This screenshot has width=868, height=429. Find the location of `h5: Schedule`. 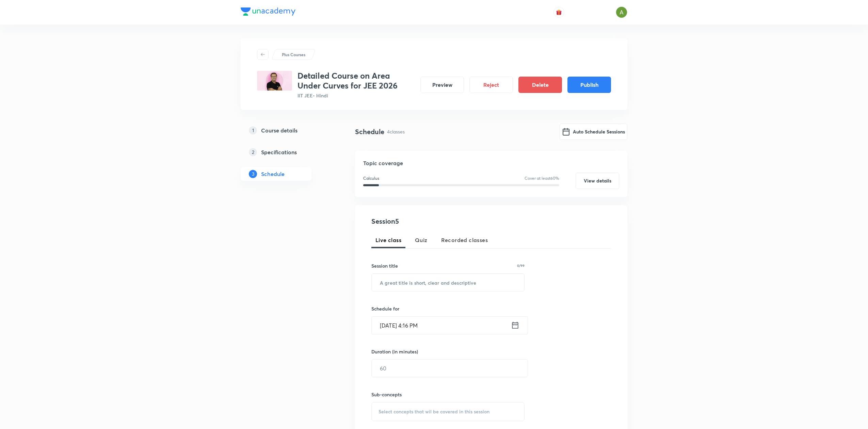

h5: Schedule is located at coordinates (273, 174).